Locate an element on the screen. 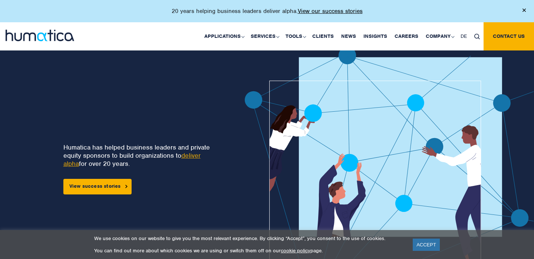 The image size is (534, 259). a: Contact us is located at coordinates (509, 36).